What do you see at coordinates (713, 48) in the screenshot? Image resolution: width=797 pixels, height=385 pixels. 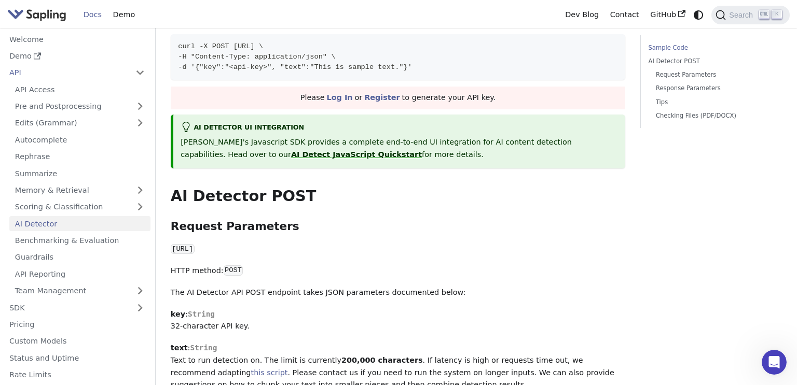 I see `a: Sample Code` at bounding box center [713, 48].